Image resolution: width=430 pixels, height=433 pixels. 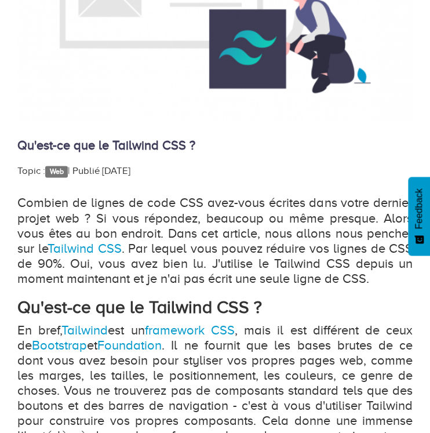 I want to click on button: Feedback - Afficher l’enquête, so click(x=419, y=216).